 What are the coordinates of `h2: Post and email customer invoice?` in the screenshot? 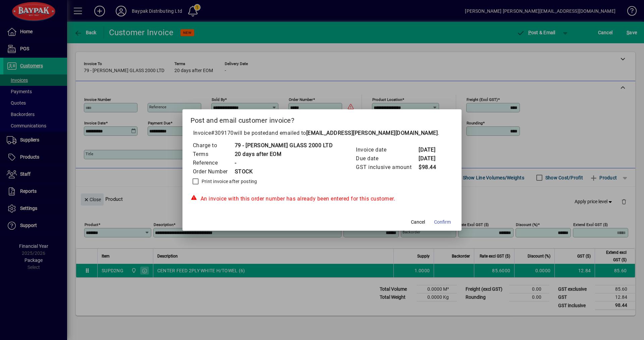 It's located at (322, 119).